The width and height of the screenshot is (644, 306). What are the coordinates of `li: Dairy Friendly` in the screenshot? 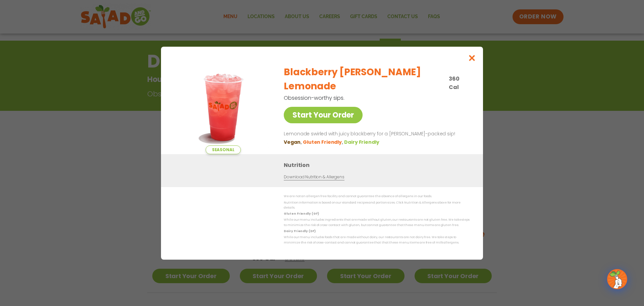 It's located at (362, 142).